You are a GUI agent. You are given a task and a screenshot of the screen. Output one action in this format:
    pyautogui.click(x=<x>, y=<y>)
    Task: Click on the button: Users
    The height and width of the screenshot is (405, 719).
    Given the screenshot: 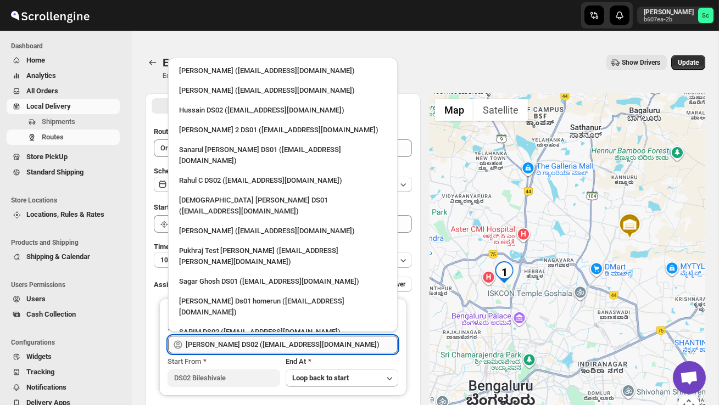 What is the action you would take?
    pyautogui.click(x=63, y=299)
    